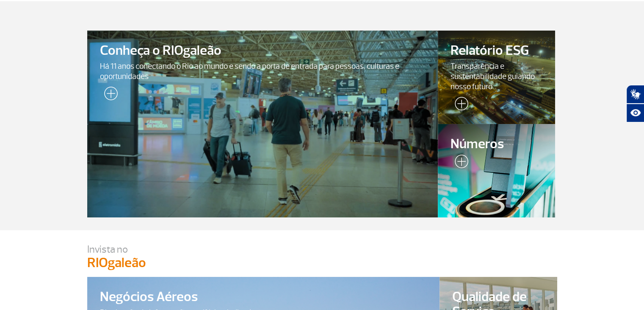  I want to click on span: Há 11 anos conectando o Rio ao mundo e sendo a porta de entrada para pessoas, culturas e oportuni..., so click(263, 71).